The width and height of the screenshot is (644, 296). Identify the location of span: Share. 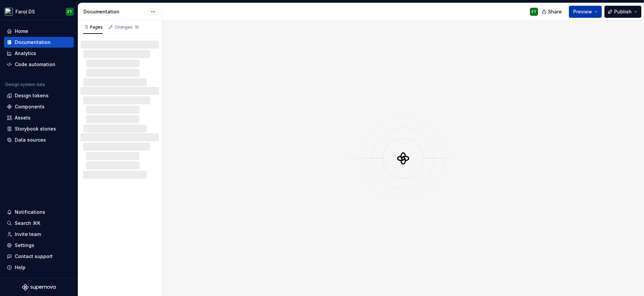
(555, 12).